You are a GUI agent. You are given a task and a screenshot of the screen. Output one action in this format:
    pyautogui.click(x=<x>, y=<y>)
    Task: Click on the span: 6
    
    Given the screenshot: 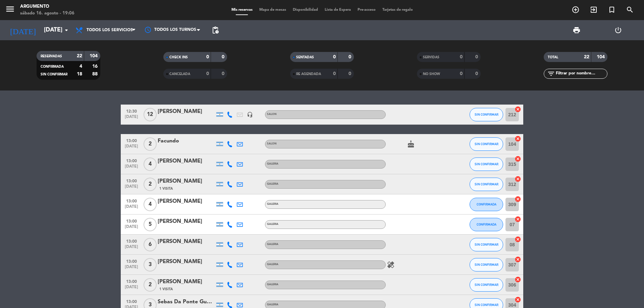 What is the action you would take?
    pyautogui.click(x=150, y=245)
    